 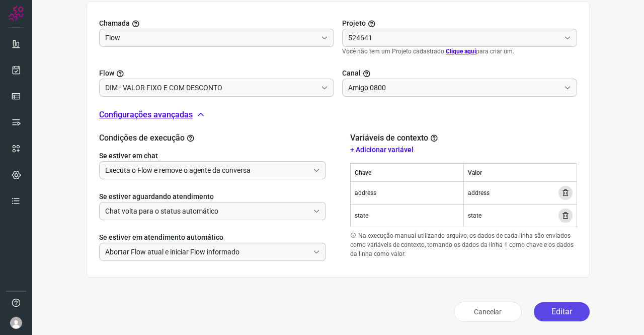 I want to click on button: Editar, so click(x=562, y=311).